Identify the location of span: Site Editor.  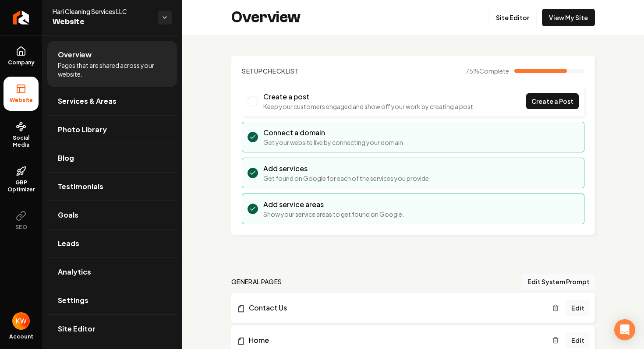
(77, 329).